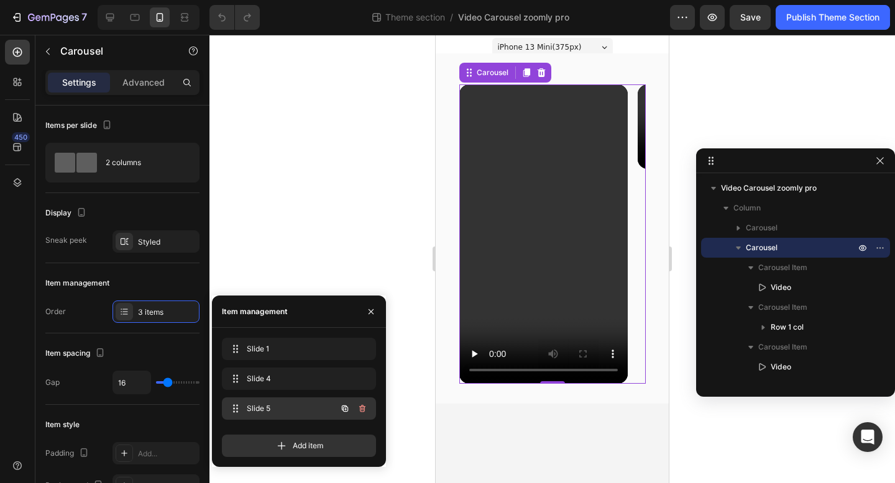 The width and height of the screenshot is (895, 483). I want to click on div: Display, so click(67, 213).